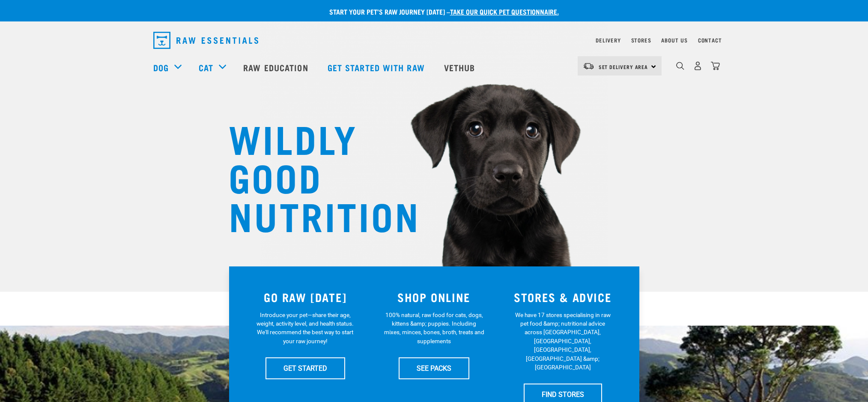 The image size is (868, 402). Describe the element at coordinates (305, 368) in the screenshot. I see `a: GET STARTED` at that location.